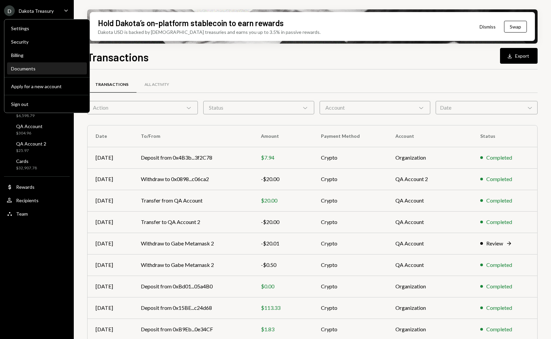 Image resolution: width=551 pixels, height=339 pixels. Describe the element at coordinates (487, 108) in the screenshot. I see `div: Date` at that location.